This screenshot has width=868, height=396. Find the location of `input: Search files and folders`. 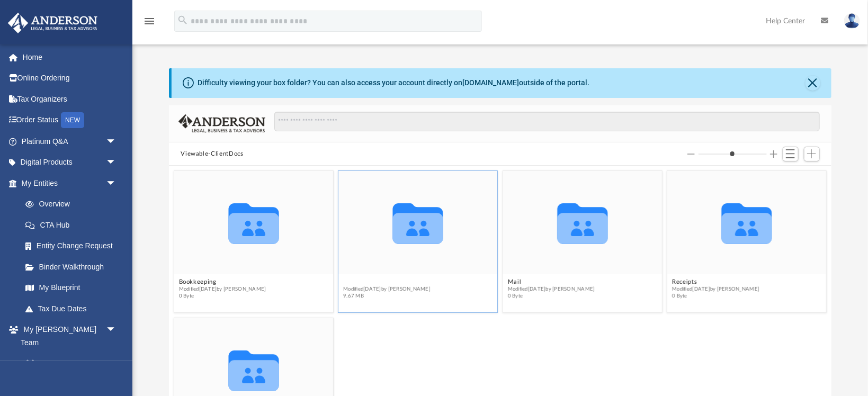

input: Search files and folders is located at coordinates (547, 122).